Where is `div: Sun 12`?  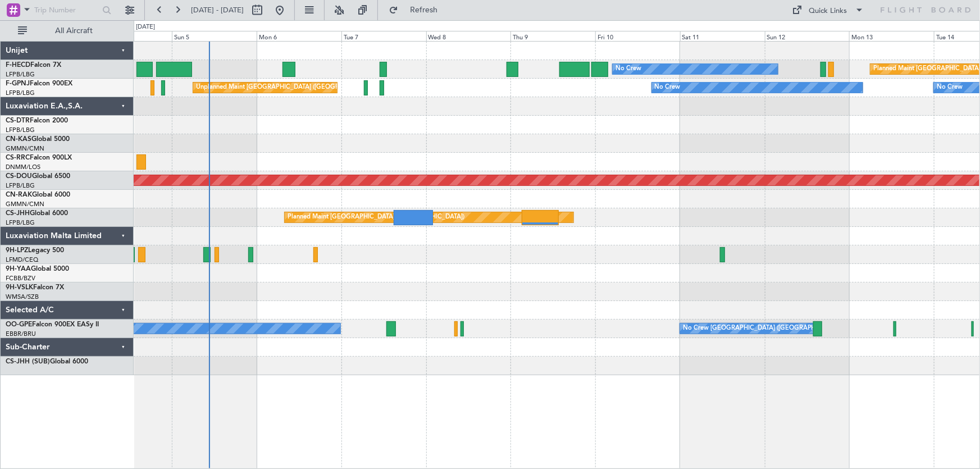 div: Sun 12 is located at coordinates (807, 36).